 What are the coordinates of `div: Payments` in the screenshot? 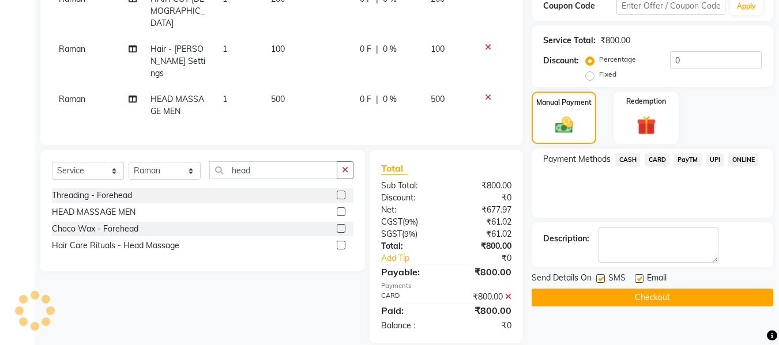 It's located at (446, 286).